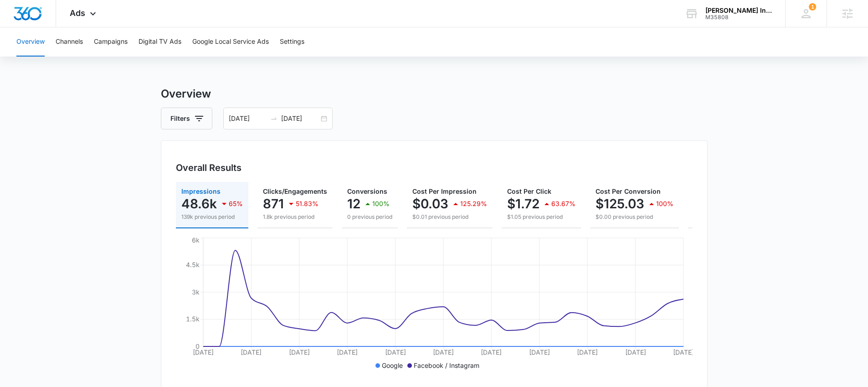  Describe the element at coordinates (634, 217) in the screenshot. I see `p: $0.00 previous period` at that location.